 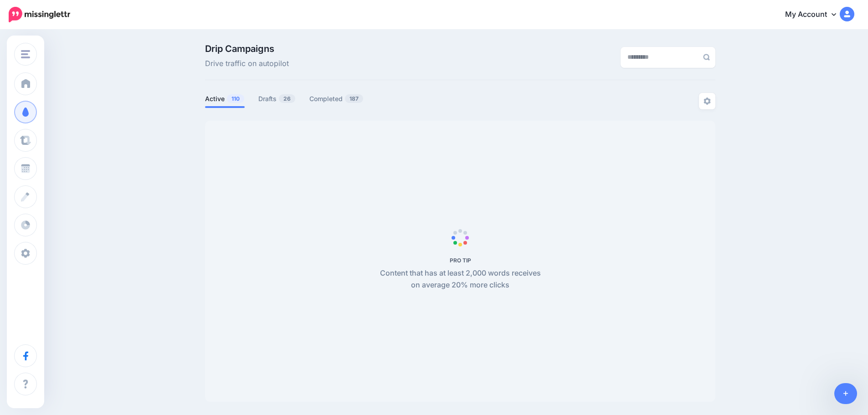 I want to click on img: settings-grey.png, so click(x=707, y=101).